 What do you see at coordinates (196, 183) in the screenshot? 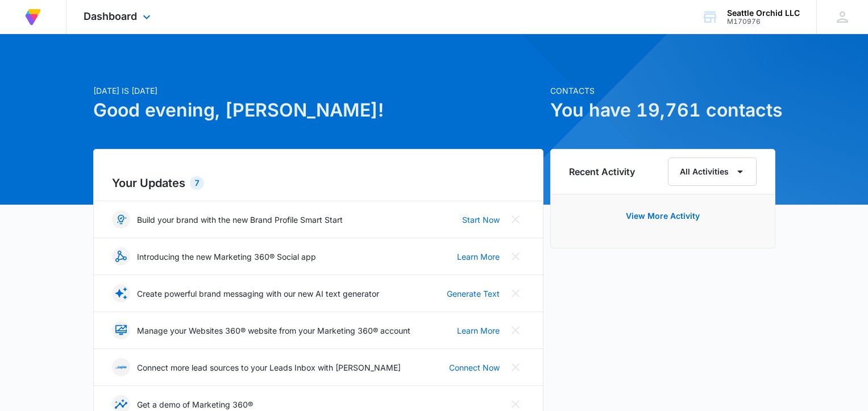
I see `div: 7` at bounding box center [196, 183].